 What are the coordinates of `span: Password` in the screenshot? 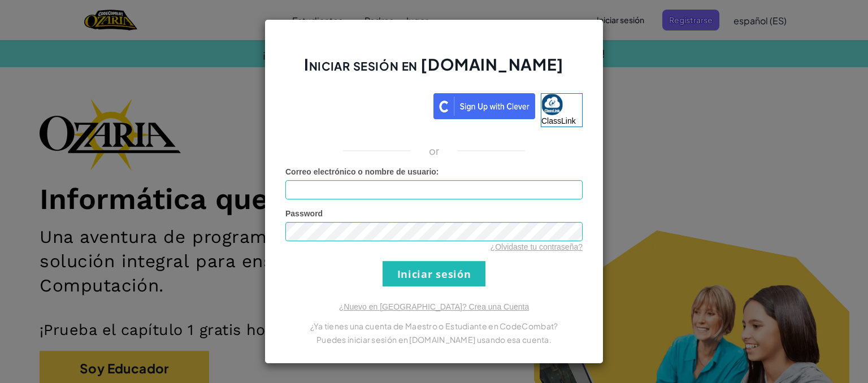 It's located at (303, 213).